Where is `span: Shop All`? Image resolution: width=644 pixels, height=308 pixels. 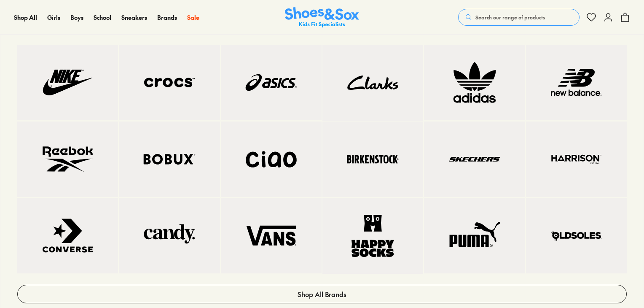
span: Shop All is located at coordinates (26, 17).